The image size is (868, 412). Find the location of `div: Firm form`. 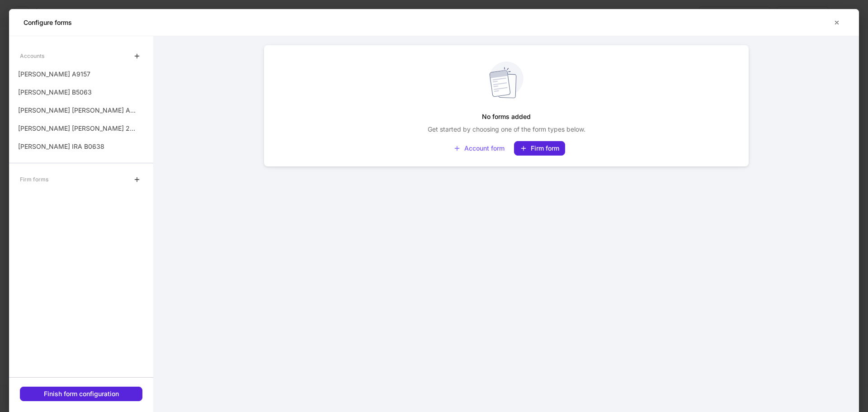

div: Firm form is located at coordinates (539, 148).